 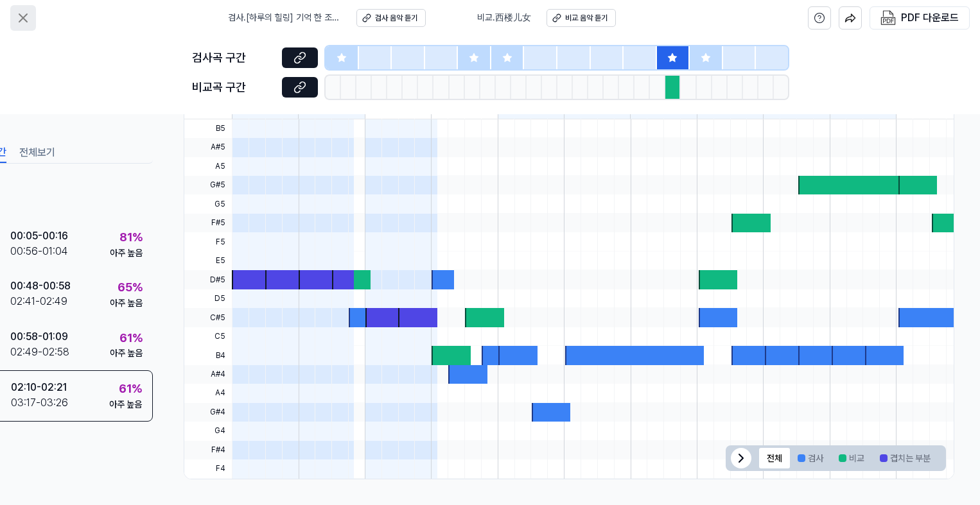 I want to click on span: A#4, so click(x=207, y=374).